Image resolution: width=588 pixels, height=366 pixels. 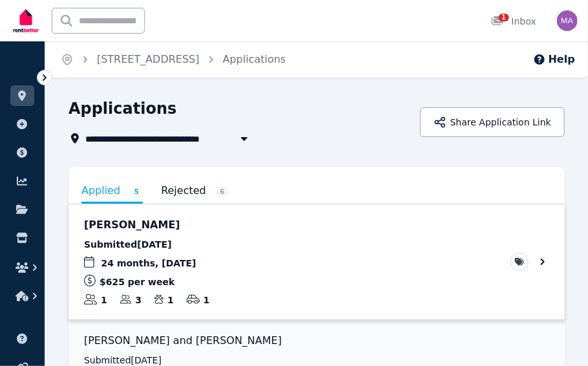 What do you see at coordinates (568, 20) in the screenshot?
I see `img: Matthew` at bounding box center [568, 20].